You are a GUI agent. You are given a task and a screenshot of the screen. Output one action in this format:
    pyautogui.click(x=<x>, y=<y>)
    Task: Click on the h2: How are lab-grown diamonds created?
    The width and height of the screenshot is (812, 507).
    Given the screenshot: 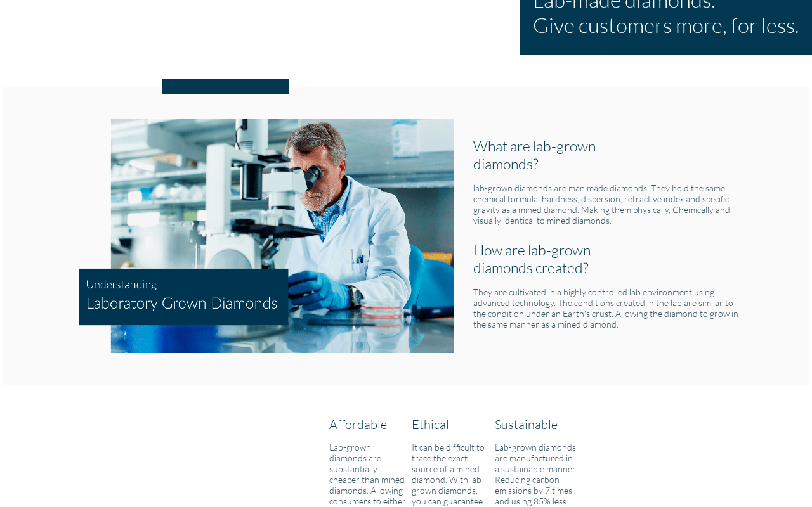 What is the action you would take?
    pyautogui.click(x=540, y=259)
    